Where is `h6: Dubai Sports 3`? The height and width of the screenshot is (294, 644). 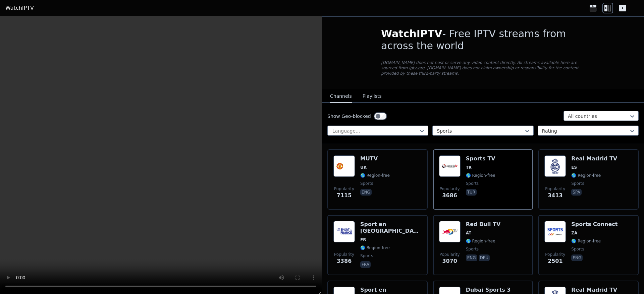 h6: Dubai Sports 3 is located at coordinates (488, 290).